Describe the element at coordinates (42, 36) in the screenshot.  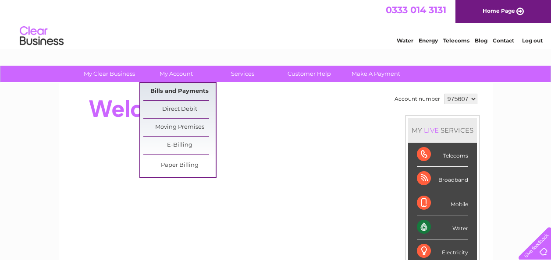
I see `img: logo.png` at that location.